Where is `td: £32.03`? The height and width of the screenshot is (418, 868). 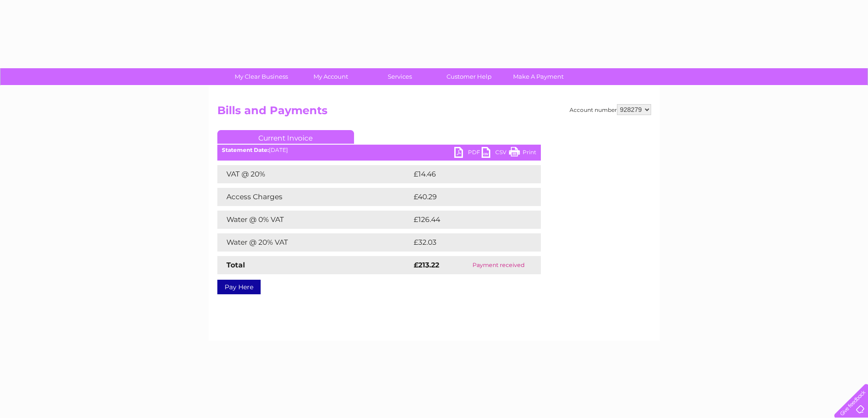
td: £32.03 is located at coordinates (467, 243).